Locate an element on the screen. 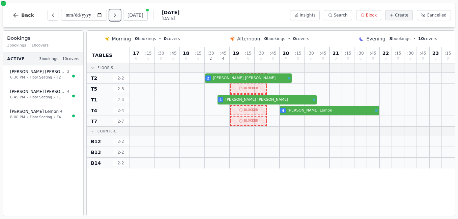 The width and height of the screenshot is (458, 219). span: 22 is located at coordinates (385, 53).